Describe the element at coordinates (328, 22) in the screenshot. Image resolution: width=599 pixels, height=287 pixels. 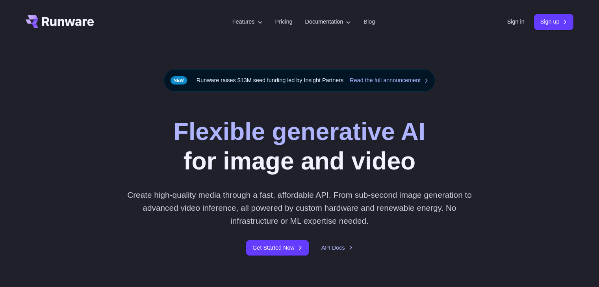
I see `label: Documentation` at that location.